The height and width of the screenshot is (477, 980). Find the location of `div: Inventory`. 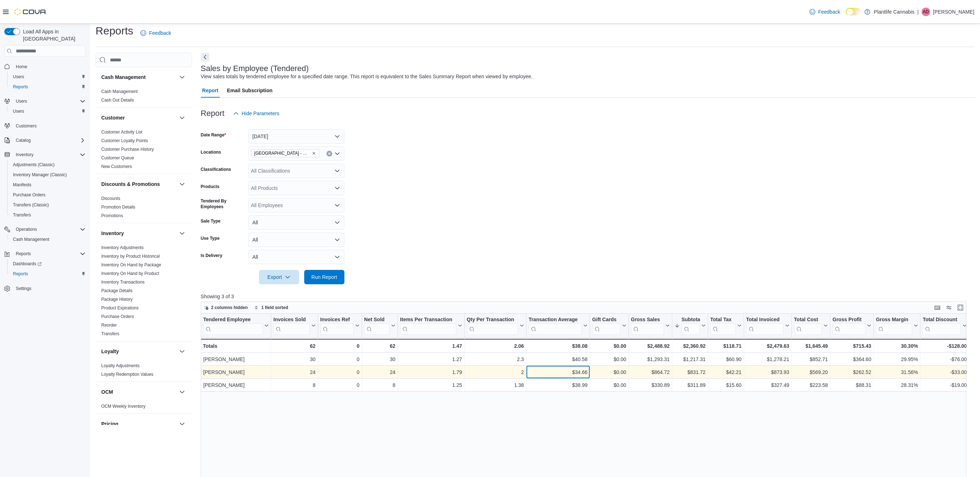

div: Inventory is located at coordinates (144, 292).